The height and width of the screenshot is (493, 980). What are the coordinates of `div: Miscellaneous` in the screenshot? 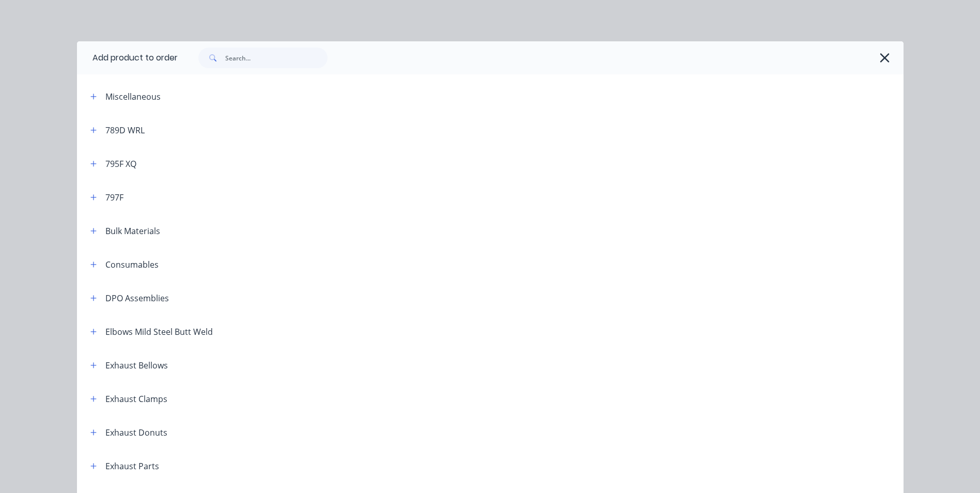 It's located at (133, 97).